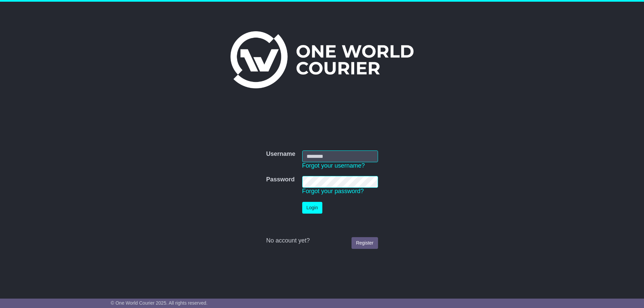 This screenshot has width=644, height=308. What do you see at coordinates (322, 59) in the screenshot?
I see `img: One World` at bounding box center [322, 59].